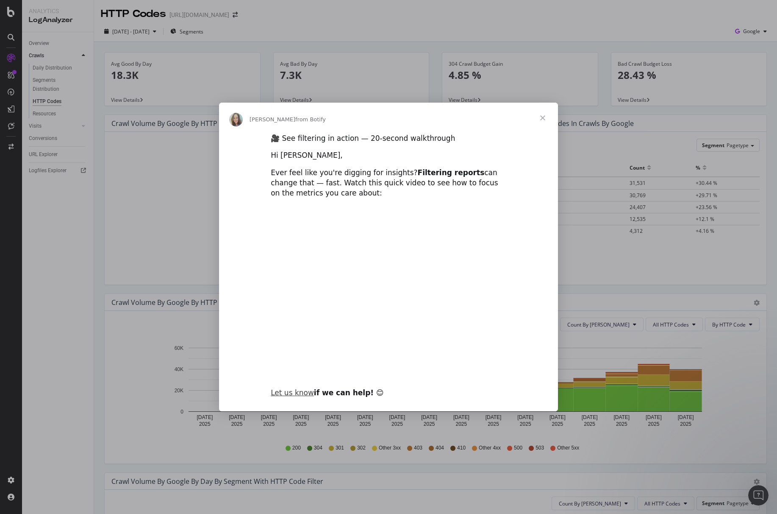 Image resolution: width=777 pixels, height=514 pixels. I want to click on img: Profile image for Colleen, so click(236, 120).